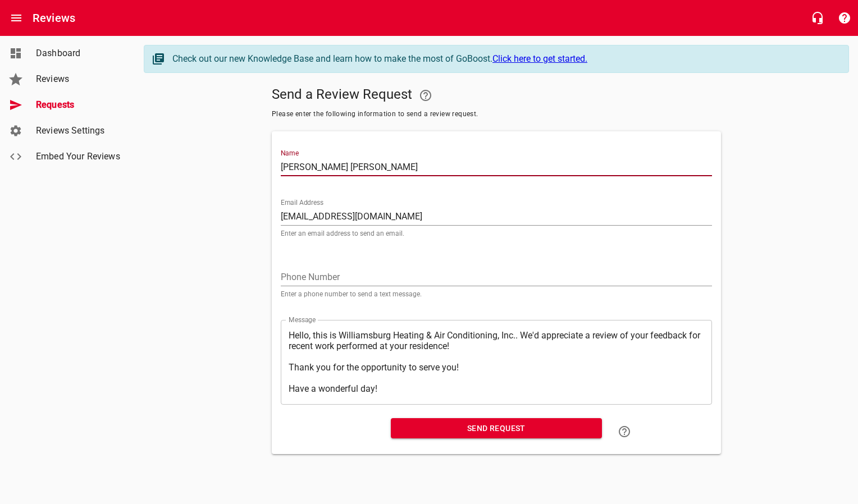 Image resolution: width=858 pixels, height=504 pixels. Describe the element at coordinates (79, 157) in the screenshot. I see `span: Embed Your Reviews` at that location.